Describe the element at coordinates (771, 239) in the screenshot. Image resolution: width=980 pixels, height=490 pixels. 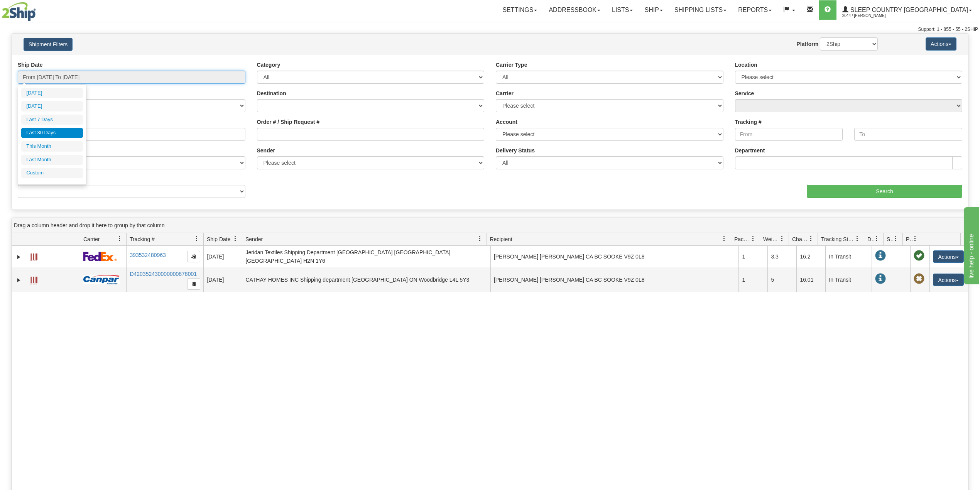
I see `span: Weight` at that location.